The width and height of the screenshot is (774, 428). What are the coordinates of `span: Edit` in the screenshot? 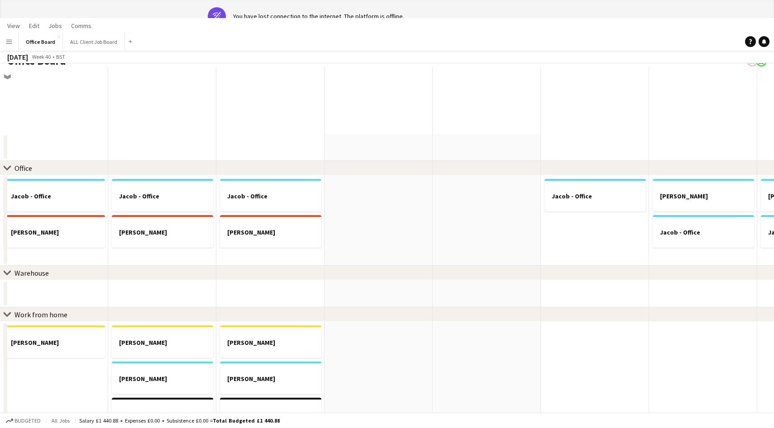 It's located at (34, 26).